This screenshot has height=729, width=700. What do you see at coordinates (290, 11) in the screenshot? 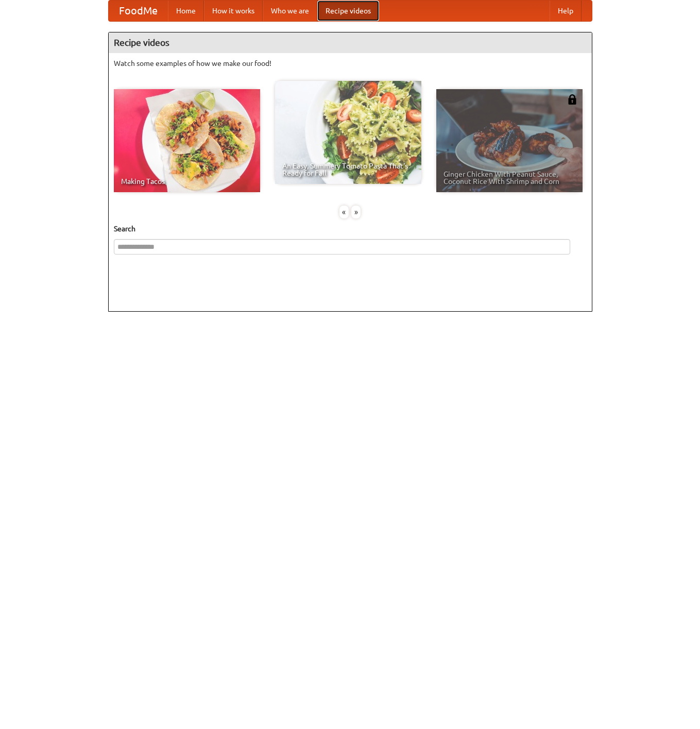
I see `a: Who we are` at bounding box center [290, 11].